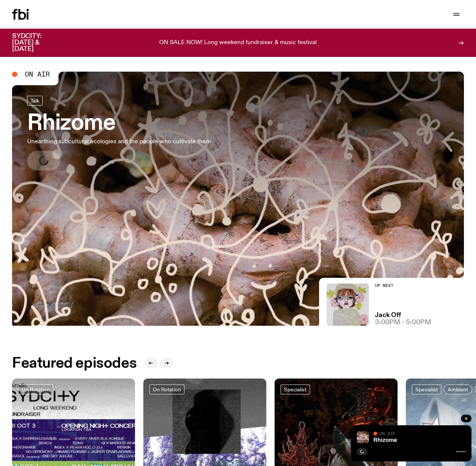 Image resolution: width=476 pixels, height=466 pixels. Describe the element at coordinates (119, 124) in the screenshot. I see `h3: Rhizome` at that location.